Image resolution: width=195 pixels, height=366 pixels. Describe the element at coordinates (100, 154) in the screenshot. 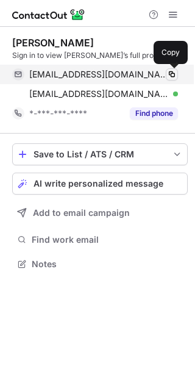

I see `div: Save to List / ATS / CRM` at that location.